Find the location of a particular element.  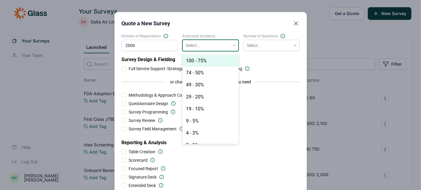

span: or choose only the design services you need is located at coordinates (210, 82).